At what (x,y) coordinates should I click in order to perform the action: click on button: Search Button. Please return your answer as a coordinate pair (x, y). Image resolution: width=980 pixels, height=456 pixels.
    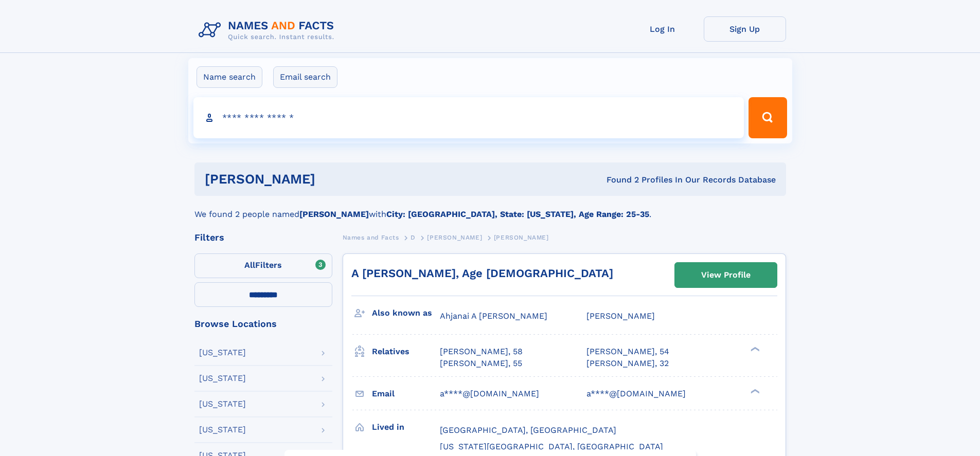
    Looking at the image, I should click on (767, 117).